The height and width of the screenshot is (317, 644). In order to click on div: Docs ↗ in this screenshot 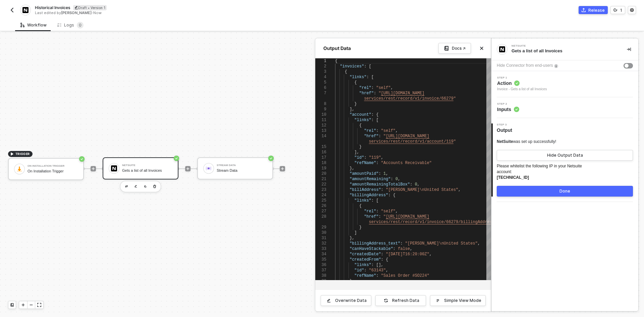, I will do `click(458, 48)`.